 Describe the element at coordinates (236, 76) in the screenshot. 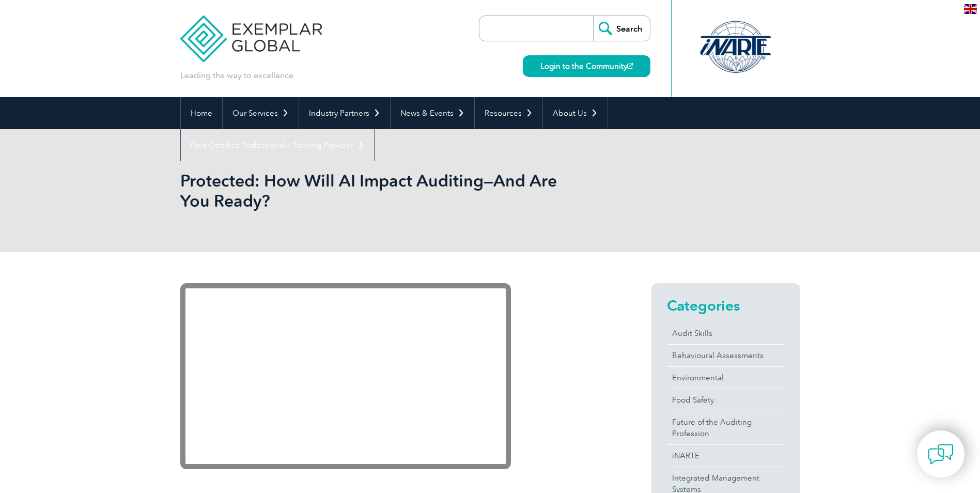

I see `p: Leading the way to excellence` at that location.